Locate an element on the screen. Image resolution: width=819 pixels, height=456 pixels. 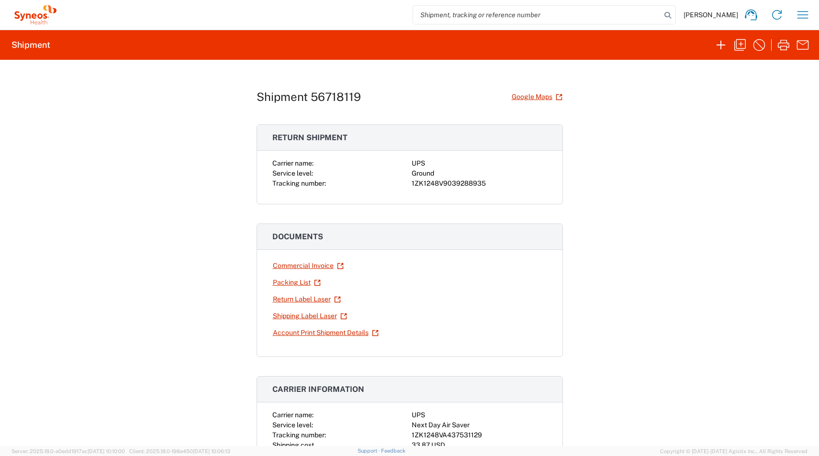
div: Next Day Air Saver is located at coordinates (479, 425).